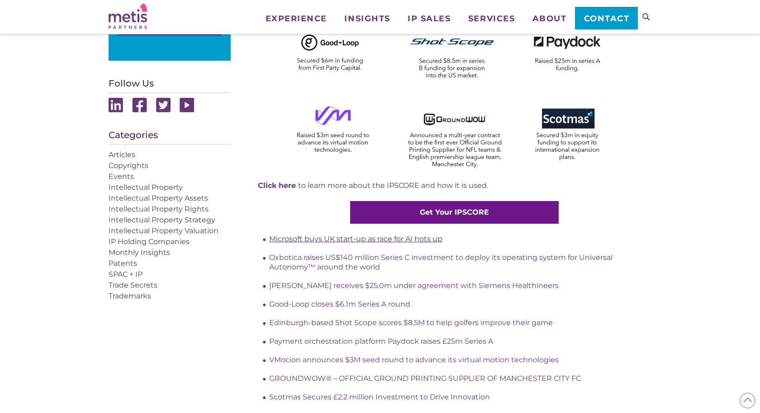 The image size is (760, 413). What do you see at coordinates (411, 322) in the screenshot?
I see `a: Edinburgh-based Shot Scope scores $8.5M to help golfers improve their game` at bounding box center [411, 322].